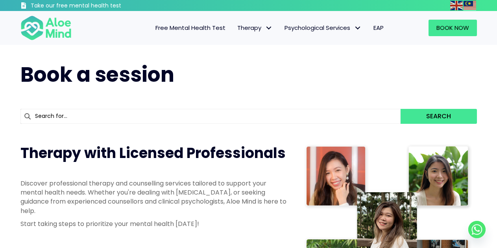 This screenshot has height=248, width=497. What do you see at coordinates (211, 117) in the screenshot?
I see `input: Search for...` at bounding box center [211, 117].